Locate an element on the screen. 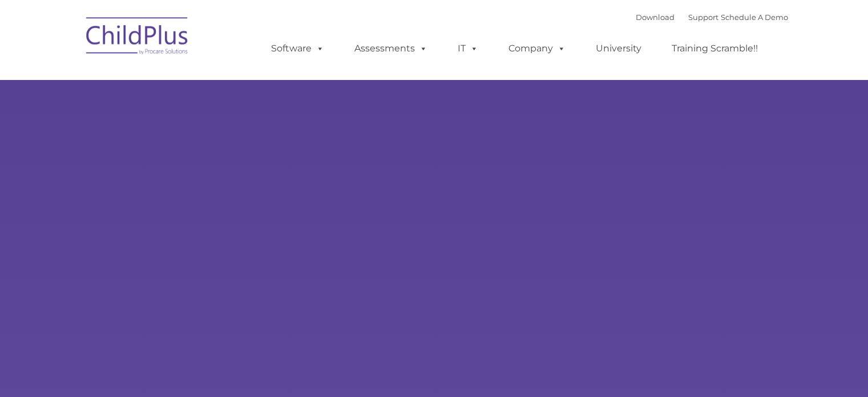 This screenshot has height=397, width=868. a: Software is located at coordinates (297, 49).